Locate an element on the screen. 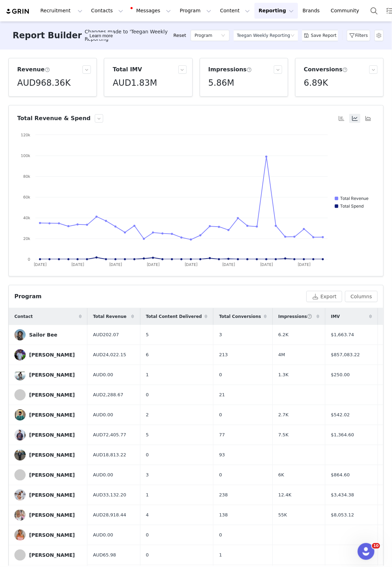 The image size is (392, 567). span: AUD2,288.67 is located at coordinates (108, 395).